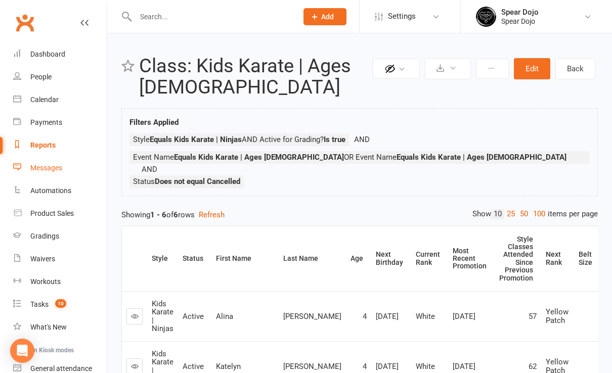 The image size is (612, 373). What do you see at coordinates (162, 316) in the screenshot?
I see `span: Kids Karate | Ninjas` at bounding box center [162, 316].